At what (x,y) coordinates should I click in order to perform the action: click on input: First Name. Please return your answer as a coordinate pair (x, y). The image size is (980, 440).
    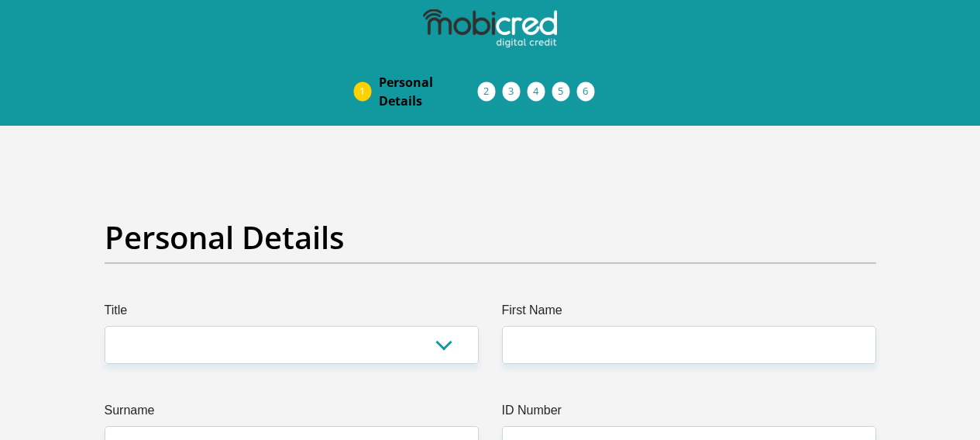
    Looking at the image, I should click on (689, 345).